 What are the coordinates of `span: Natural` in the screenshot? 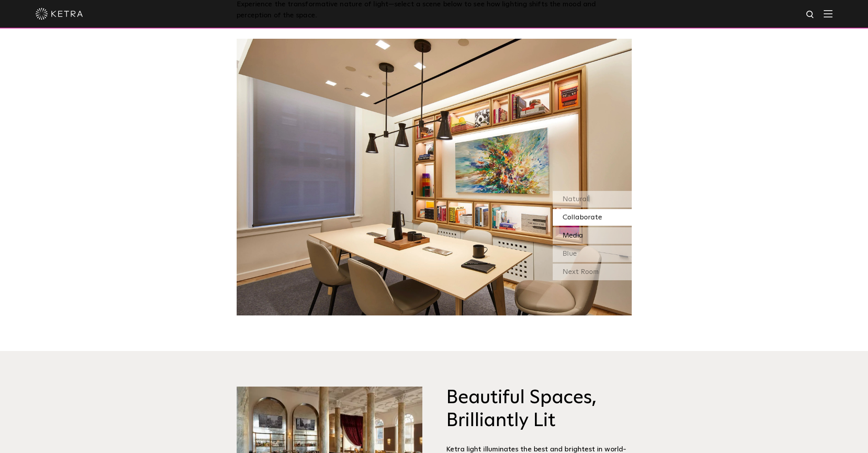 It's located at (575, 199).